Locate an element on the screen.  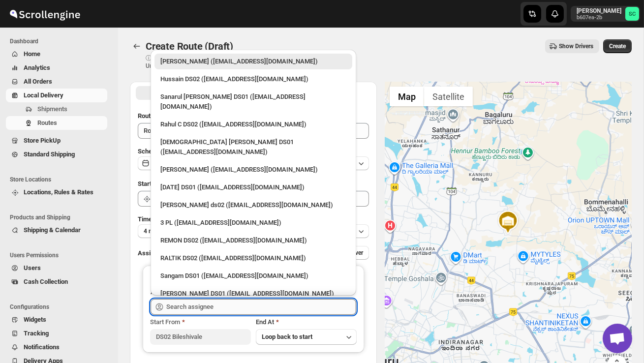
span: Show Drivers is located at coordinates (576, 46).